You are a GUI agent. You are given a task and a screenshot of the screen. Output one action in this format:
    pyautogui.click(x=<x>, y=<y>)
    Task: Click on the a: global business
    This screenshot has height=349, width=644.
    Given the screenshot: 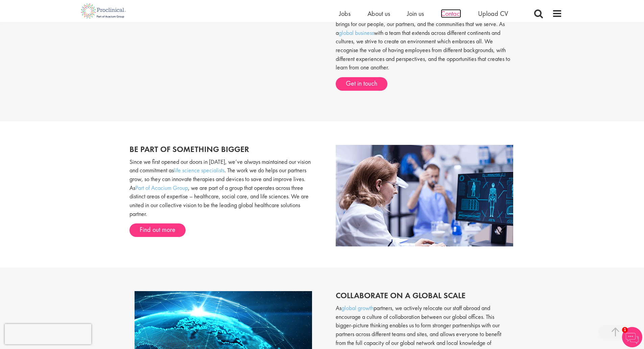 What is the action you would take?
    pyautogui.click(x=356, y=32)
    